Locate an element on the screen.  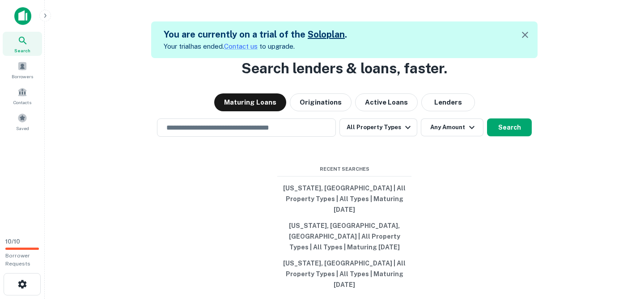
button: Originations is located at coordinates (321, 102).